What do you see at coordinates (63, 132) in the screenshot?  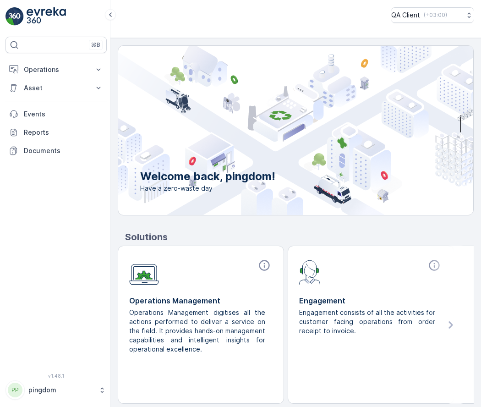 I see `p: Reports` at bounding box center [63, 132].